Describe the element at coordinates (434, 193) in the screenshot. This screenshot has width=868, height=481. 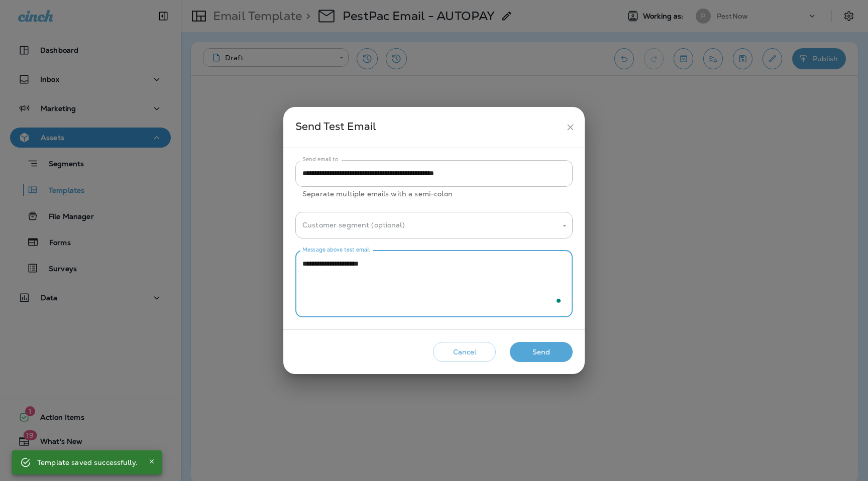
I see `p: Separate multiple emails with a semi-colon` at that location.